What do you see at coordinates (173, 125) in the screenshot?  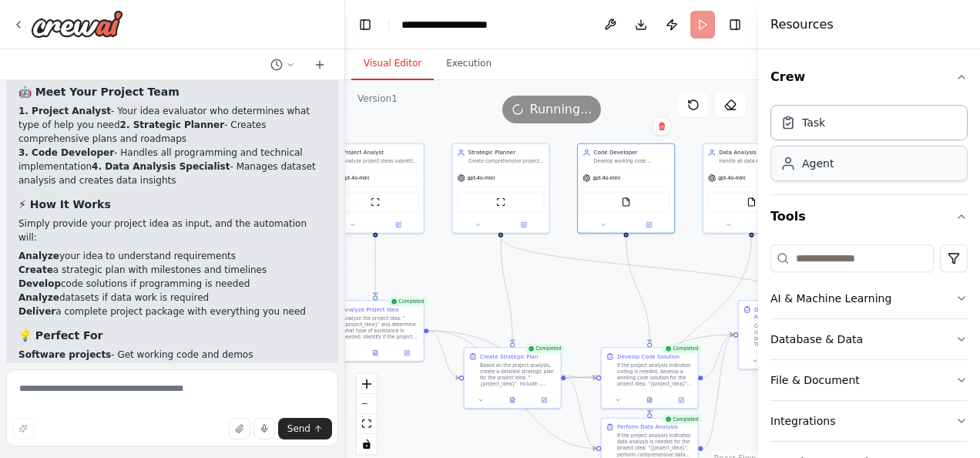 I see `strong: 2. Strategic Planner` at bounding box center [173, 125].